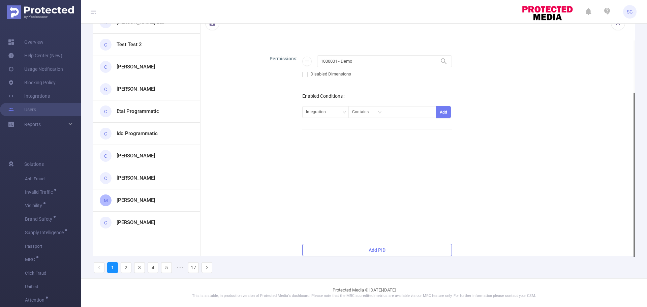 This screenshot has width=647, height=307. What do you see at coordinates (330, 74) in the screenshot?
I see `span: Disabled Dimensions` at bounding box center [330, 74].